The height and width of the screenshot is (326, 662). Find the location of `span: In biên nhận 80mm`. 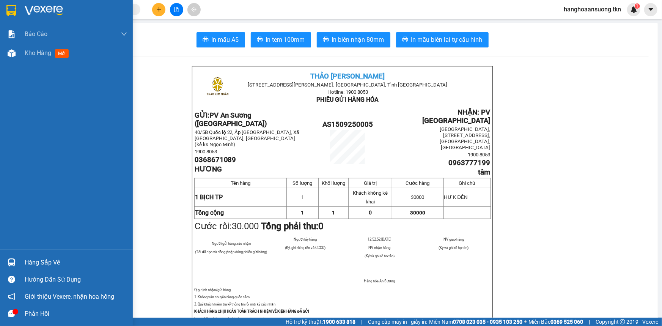

span: In biên nhận 80mm is located at coordinates (358, 39).